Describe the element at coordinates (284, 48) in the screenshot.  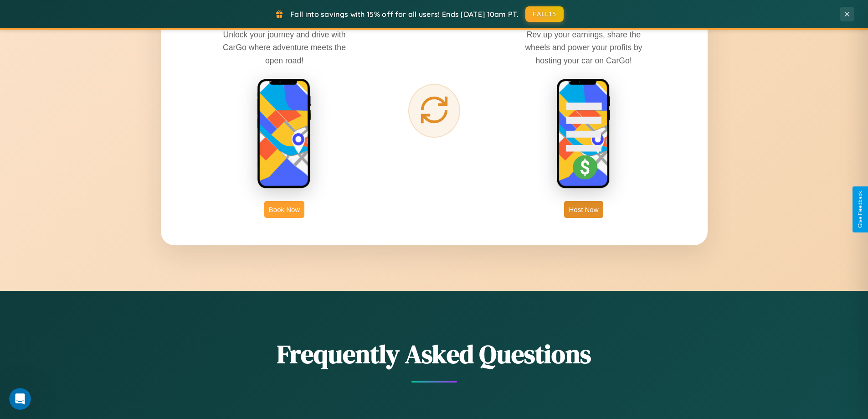
I see `p: Unlock your journey and drive with CarGo where adventure meets the open road!` at that location.